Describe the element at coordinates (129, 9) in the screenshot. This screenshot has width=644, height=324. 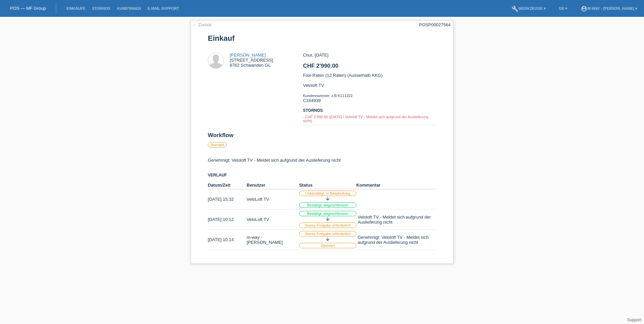
I see `a: Kund*innen` at that location.